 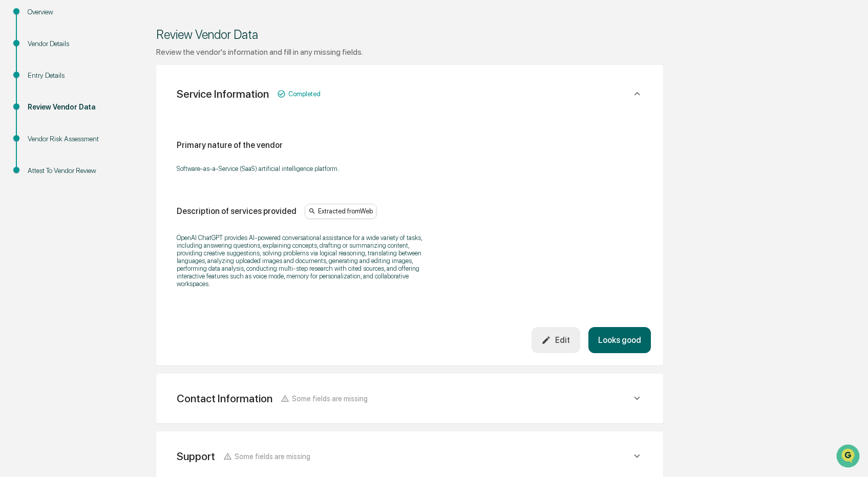 What do you see at coordinates (43, 134) in the screenshot?
I see `span: Preclearance` at bounding box center [43, 134].